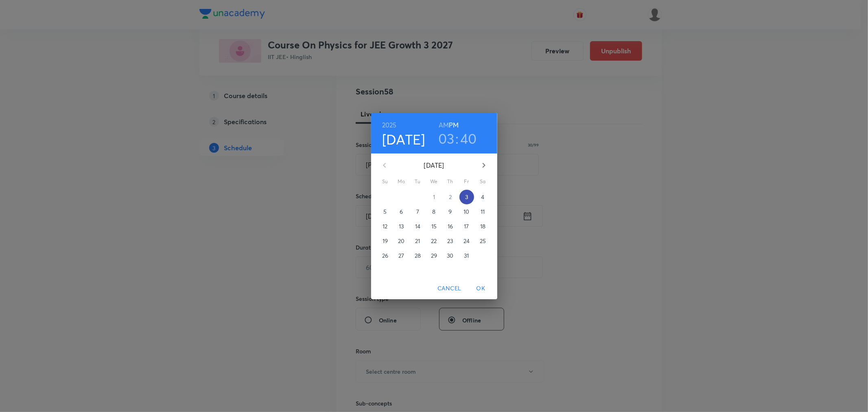  What do you see at coordinates (481, 288) in the screenshot?
I see `button: OK` at bounding box center [481, 288].